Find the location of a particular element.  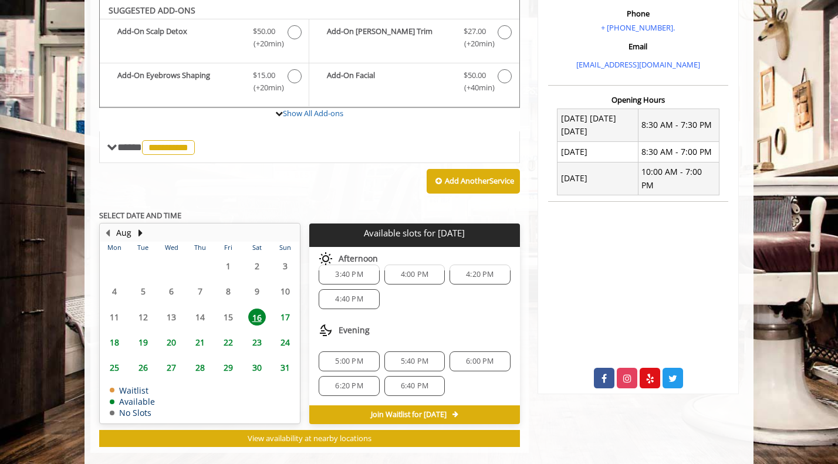

span: 5:00 PM is located at coordinates (349, 361).